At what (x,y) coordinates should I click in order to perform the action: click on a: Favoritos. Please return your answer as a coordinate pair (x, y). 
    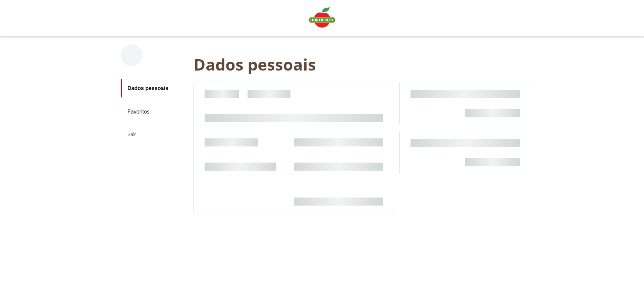
    Looking at the image, I should click on (154, 112).